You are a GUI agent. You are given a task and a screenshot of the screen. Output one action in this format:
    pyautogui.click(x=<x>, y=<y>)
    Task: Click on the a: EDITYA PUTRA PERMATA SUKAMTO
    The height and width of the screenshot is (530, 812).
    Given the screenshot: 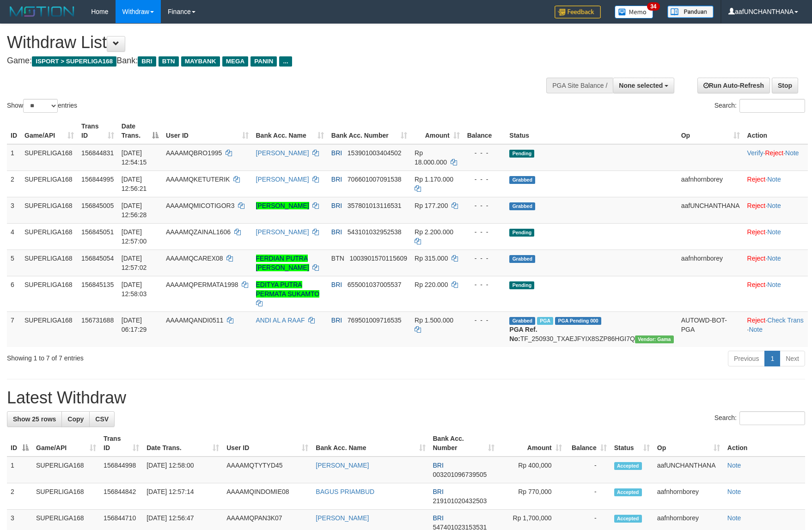 What is the action you would take?
    pyautogui.click(x=288, y=289)
    